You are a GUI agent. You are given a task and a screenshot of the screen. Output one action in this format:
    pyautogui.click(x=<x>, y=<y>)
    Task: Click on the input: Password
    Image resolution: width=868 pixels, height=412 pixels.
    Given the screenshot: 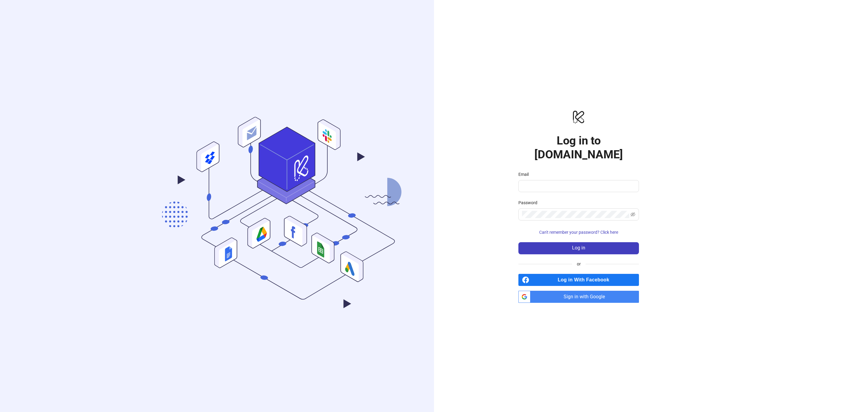 What is the action you would take?
    pyautogui.click(x=575, y=214)
    